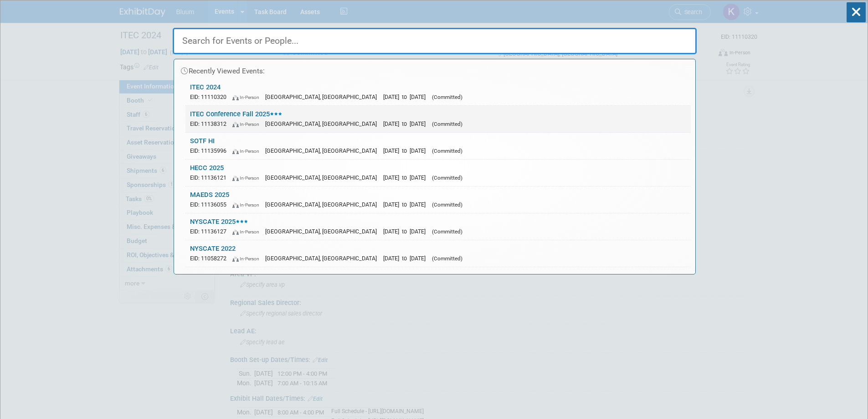  I want to click on span: EID: 11138312, so click(210, 123).